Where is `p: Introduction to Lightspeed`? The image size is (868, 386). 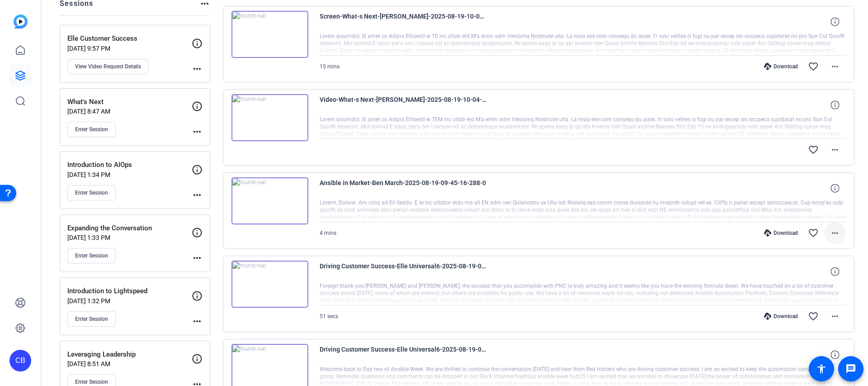 p: Introduction to Lightspeed is located at coordinates (129, 291).